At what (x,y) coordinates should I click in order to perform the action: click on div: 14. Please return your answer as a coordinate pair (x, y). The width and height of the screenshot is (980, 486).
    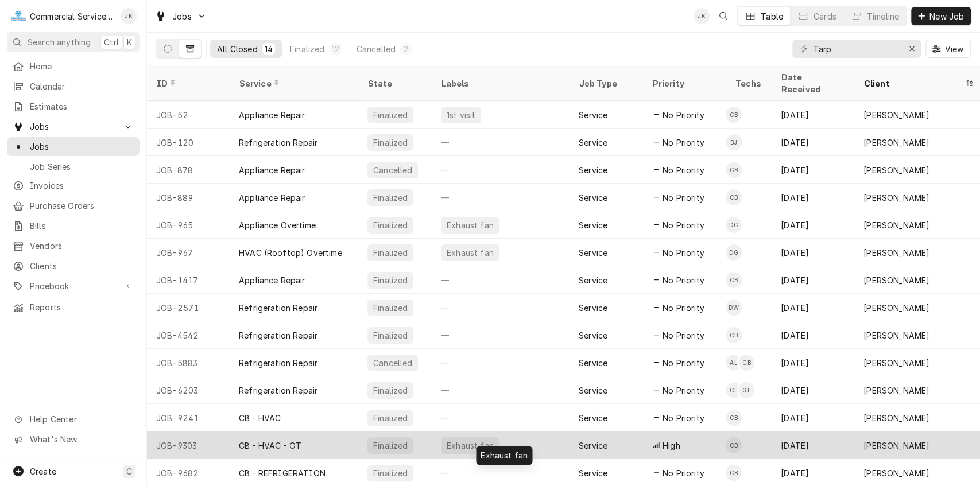
    Looking at the image, I should click on (268, 49).